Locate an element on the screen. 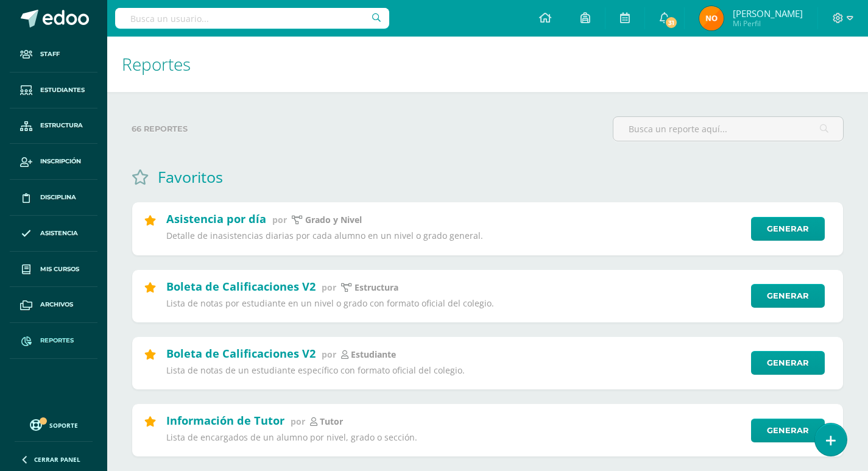 The height and width of the screenshot is (471, 868). span: Asistencia is located at coordinates (59, 233).